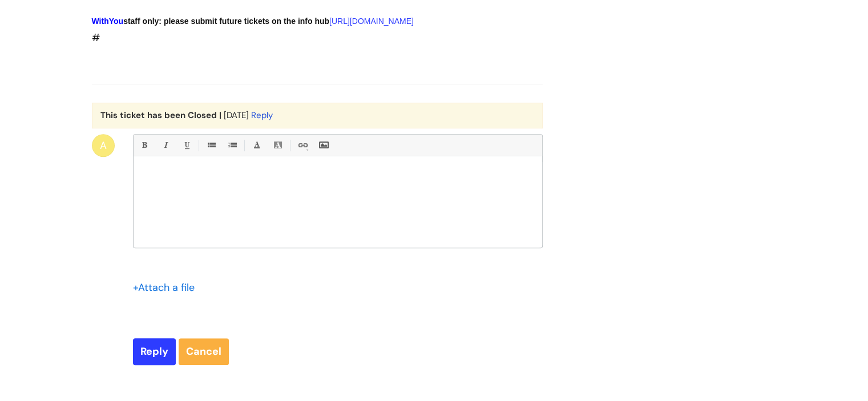 Image resolution: width=868 pixels, height=401 pixels. Describe the element at coordinates (103, 145) in the screenshot. I see `div: A` at that location.